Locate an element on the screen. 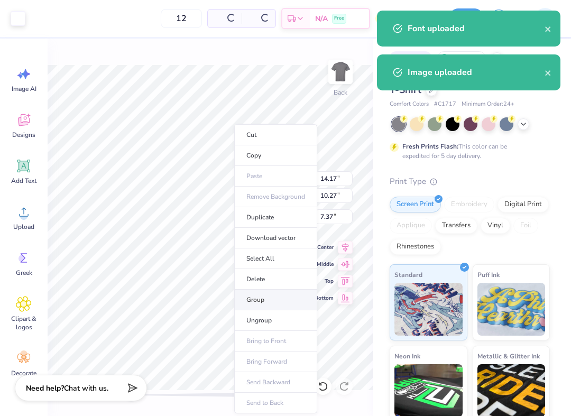  li: Download vector is located at coordinates (276, 238).